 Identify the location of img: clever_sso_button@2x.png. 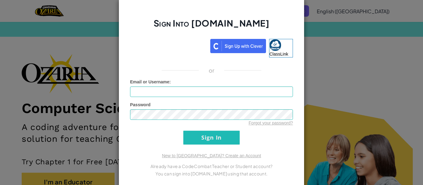
(238, 46).